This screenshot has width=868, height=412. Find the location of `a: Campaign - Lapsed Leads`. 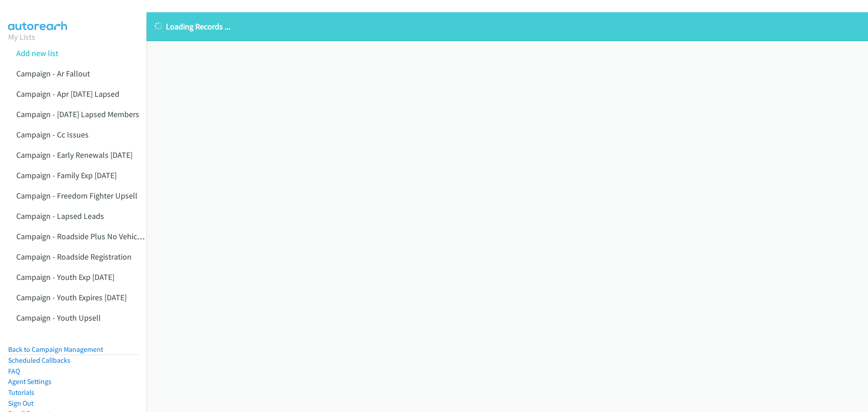

a: Campaign - Lapsed Leads is located at coordinates (60, 216).